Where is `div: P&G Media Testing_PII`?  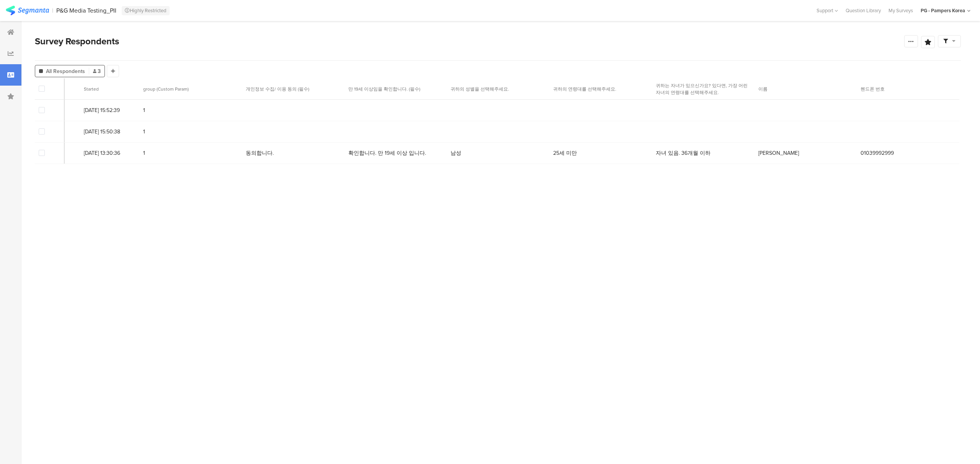
div: P&G Media Testing_PII is located at coordinates (87, 11).